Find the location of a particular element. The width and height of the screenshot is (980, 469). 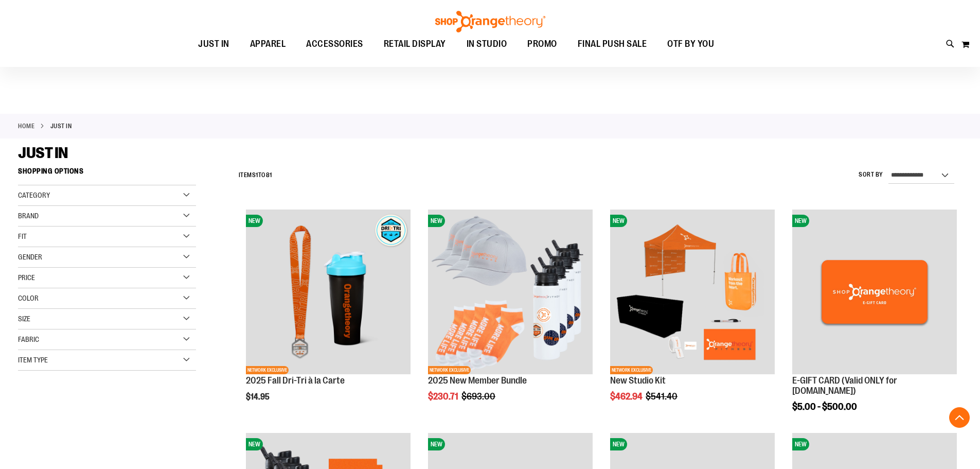

a: 2025 Fall Dri-Tri à la CarteNEWNETWORK EXCLUSIVE is located at coordinates (328, 292).